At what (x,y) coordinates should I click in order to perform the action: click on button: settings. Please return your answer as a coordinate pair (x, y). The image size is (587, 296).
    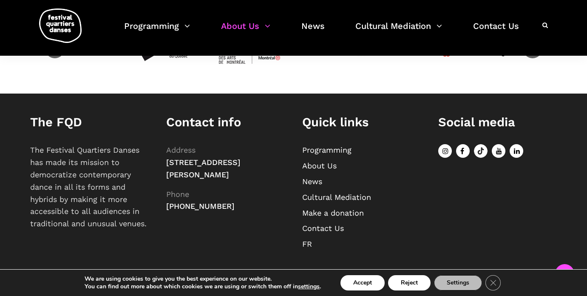
    Looking at the image, I should click on (309, 287).